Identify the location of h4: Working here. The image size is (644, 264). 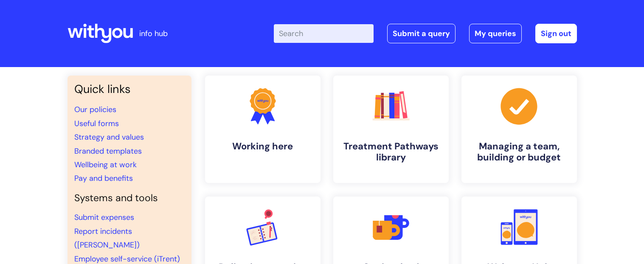
(263, 147).